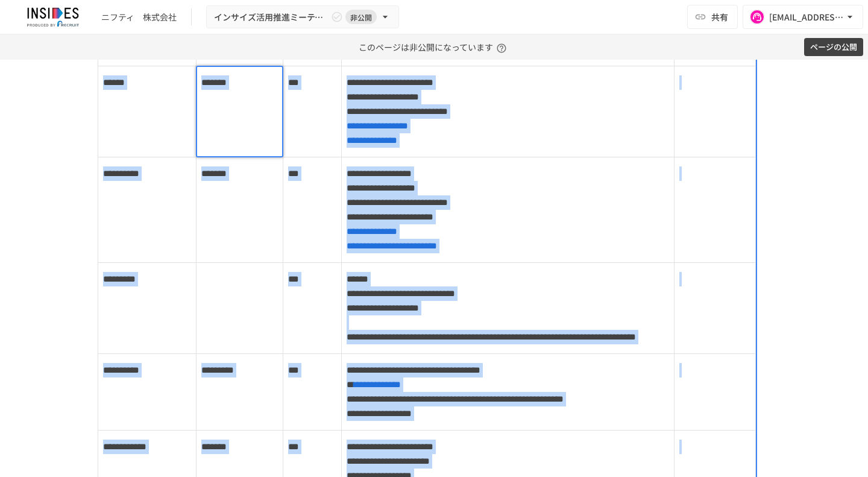 The image size is (868, 477). I want to click on button: インサイズ活用推進ミーティング ～４回目～非公開, so click(303, 17).